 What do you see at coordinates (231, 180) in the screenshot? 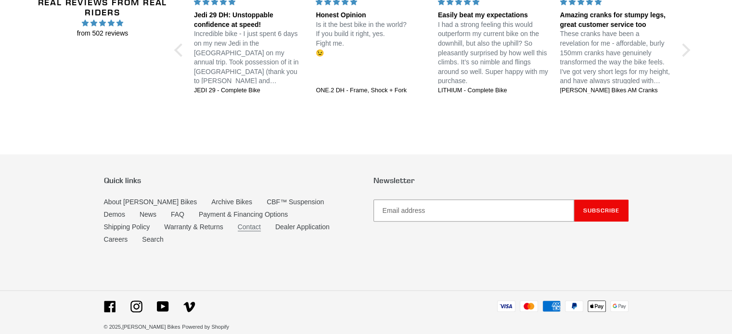
I see `p: Quick links` at bounding box center [231, 180].